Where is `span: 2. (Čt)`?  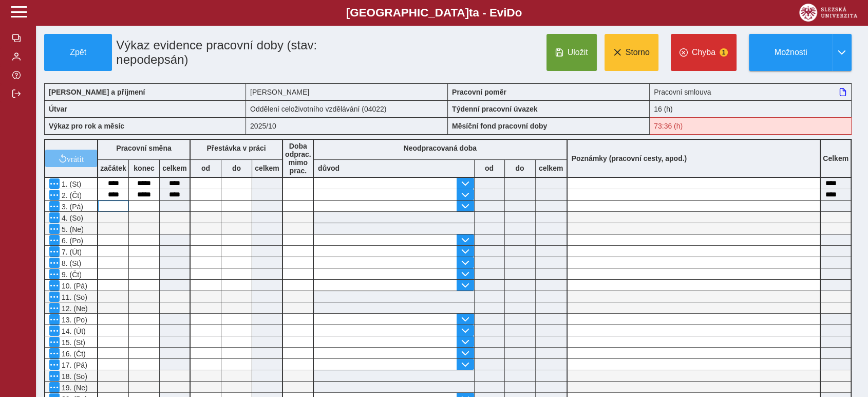
span: 2. (Čt) is located at coordinates (70, 196).